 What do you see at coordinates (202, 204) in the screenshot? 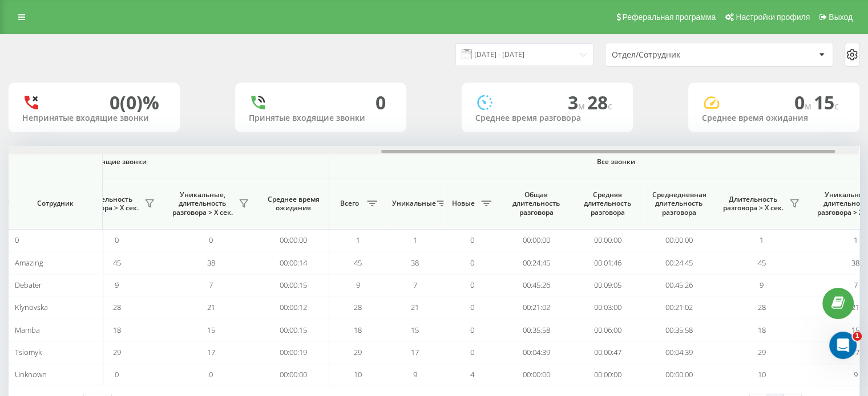
I see `span: Уникальные, длительность разговора > Х сек.` at bounding box center [202, 204].